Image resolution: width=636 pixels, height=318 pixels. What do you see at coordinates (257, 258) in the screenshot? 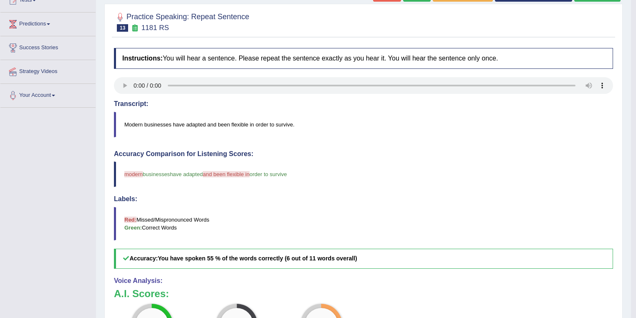
I see `b: You have spoken 55 % of the words correctly (6 out of 11 words overall)` at bounding box center [257, 258].